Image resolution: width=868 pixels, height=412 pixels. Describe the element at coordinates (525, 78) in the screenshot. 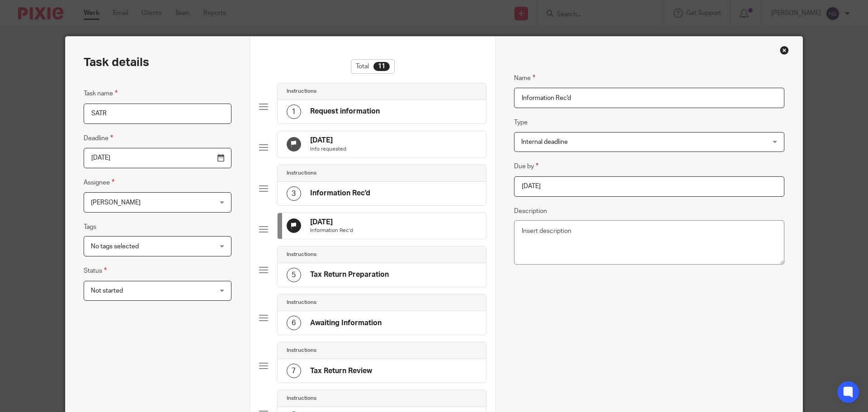

I see `label: Name` at that location.